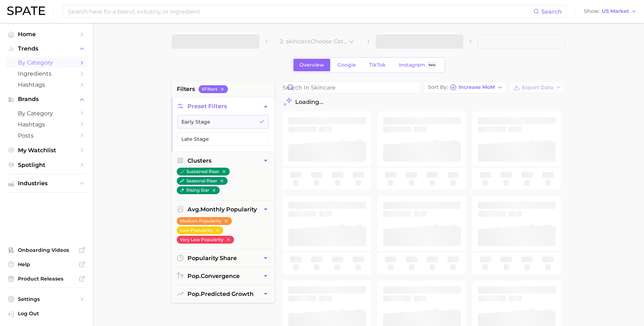 The height and width of the screenshot is (326, 644). Describe the element at coordinates (223, 106) in the screenshot. I see `button: Preset Filters` at that location.